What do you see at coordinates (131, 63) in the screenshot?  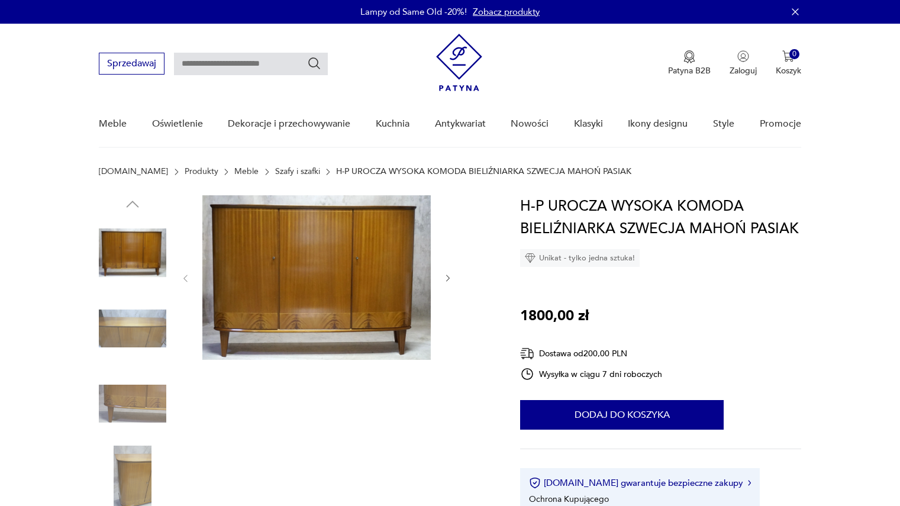 I see `button: Sprzedawaj` at bounding box center [131, 63].